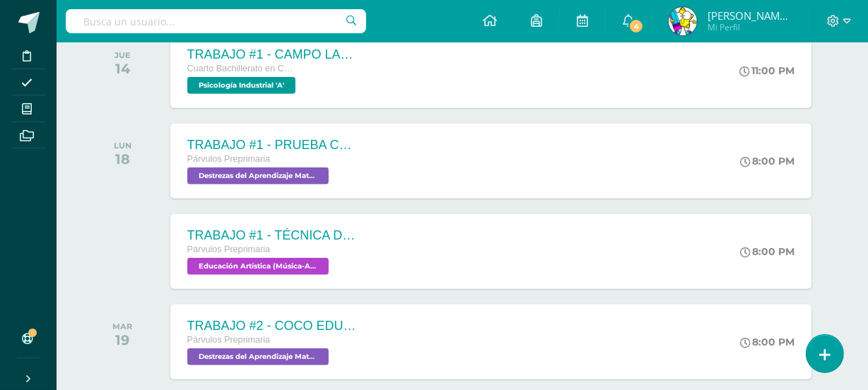  Describe the element at coordinates (258, 267) in the screenshot. I see `span: Educación Artística (Música-Artes Visuales) 'A'` at that location.